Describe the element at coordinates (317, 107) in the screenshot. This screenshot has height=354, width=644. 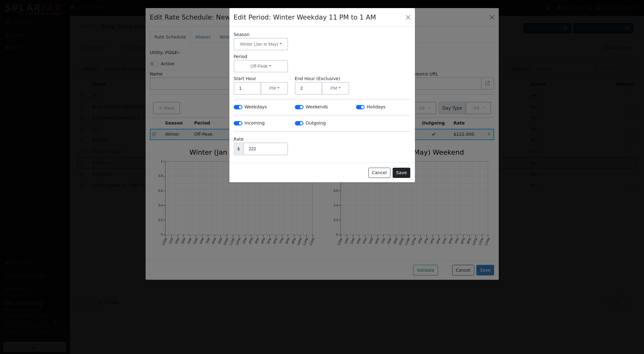
I see `label: Weekends` at that location.